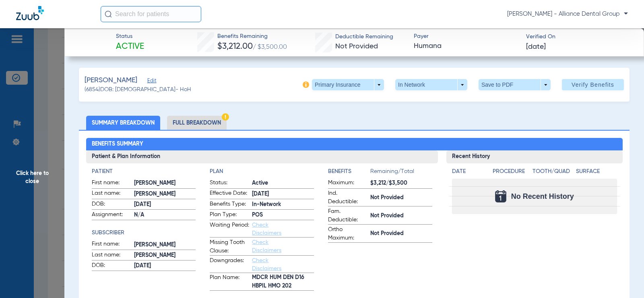 This screenshot has width=644, height=298. What do you see at coordinates (431, 84) in the screenshot?
I see `button: In Network` at bounding box center [431, 84].